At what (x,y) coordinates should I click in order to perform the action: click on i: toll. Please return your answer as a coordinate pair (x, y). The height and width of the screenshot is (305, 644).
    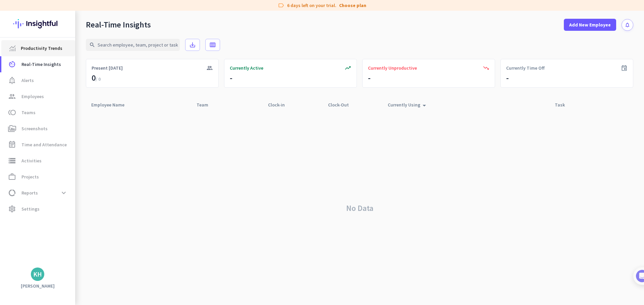
    Looking at the image, I should click on (12, 113).